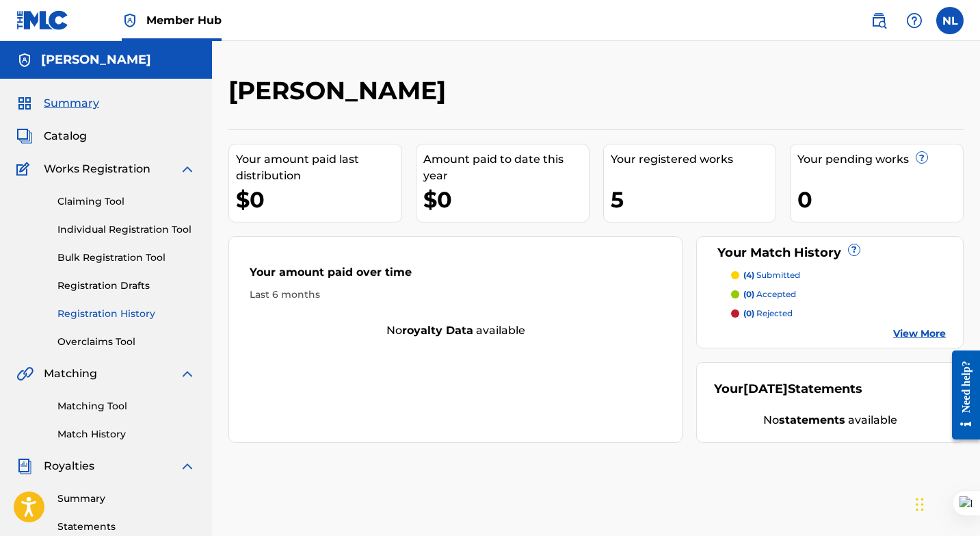  What do you see at coordinates (455, 294) in the screenshot?
I see `div: Last 6 months` at bounding box center [455, 294].